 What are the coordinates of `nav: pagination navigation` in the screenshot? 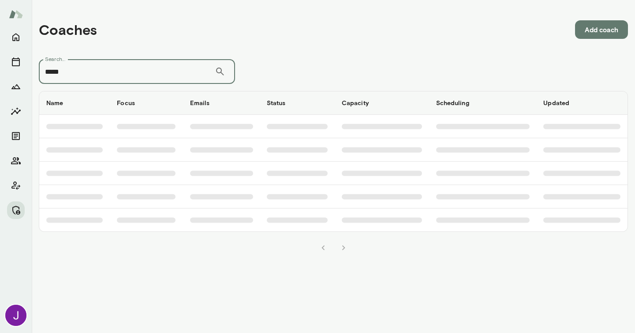 It's located at (333, 247).